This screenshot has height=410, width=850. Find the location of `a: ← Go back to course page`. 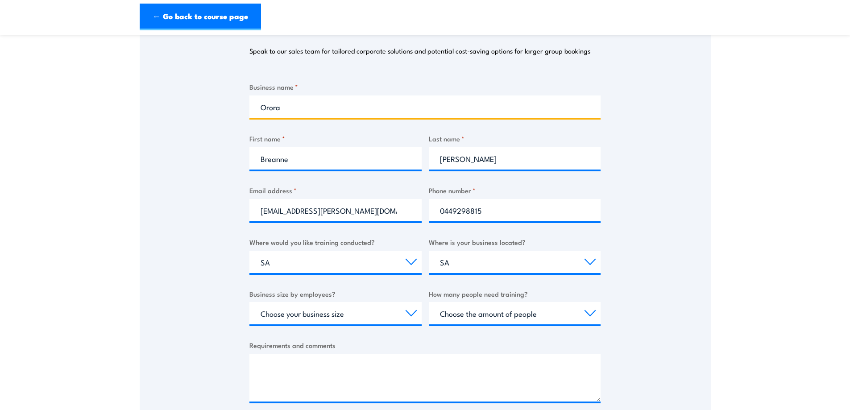

a: ← Go back to course page is located at coordinates (200, 17).